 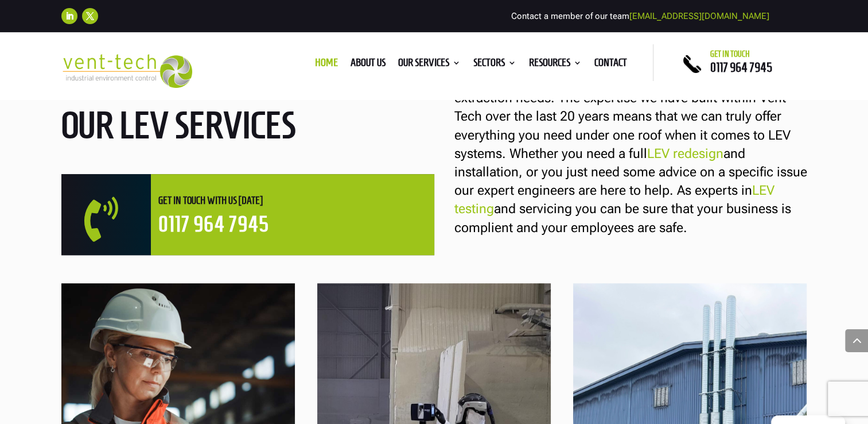 What do you see at coordinates (556, 64) in the screenshot?
I see `a: Resources` at bounding box center [556, 64].